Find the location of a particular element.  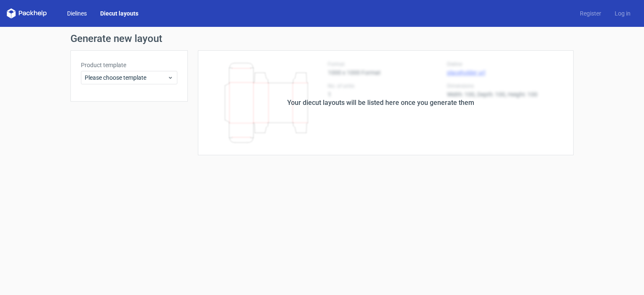

label: Product template is located at coordinates (129, 65).